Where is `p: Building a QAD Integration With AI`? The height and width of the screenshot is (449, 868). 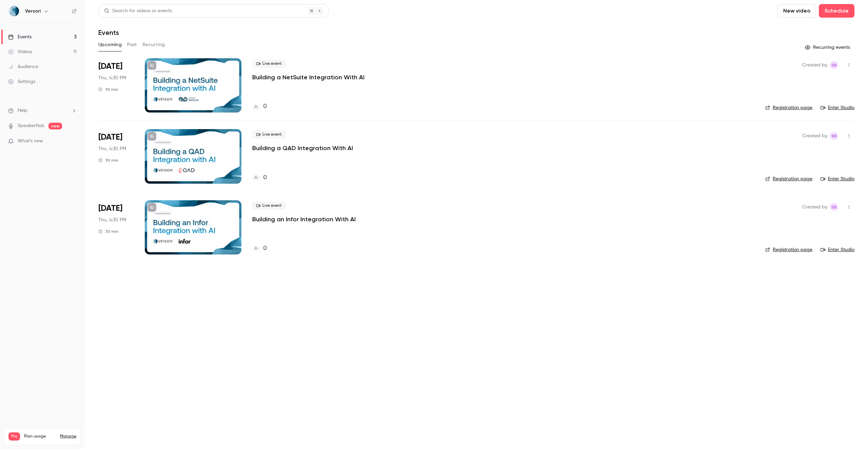 p: Building a QAD Integration With AI is located at coordinates (303, 148).